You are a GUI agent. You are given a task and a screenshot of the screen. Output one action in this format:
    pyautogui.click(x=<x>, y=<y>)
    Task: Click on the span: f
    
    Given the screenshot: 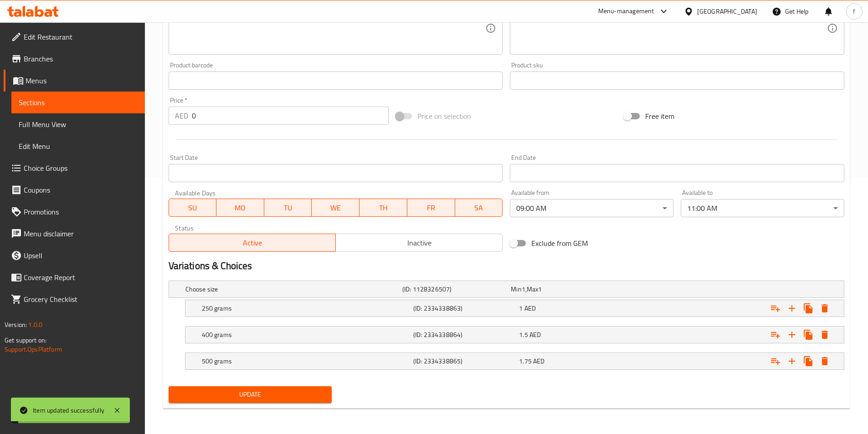 What is the action you would take?
    pyautogui.click(x=854, y=12)
    